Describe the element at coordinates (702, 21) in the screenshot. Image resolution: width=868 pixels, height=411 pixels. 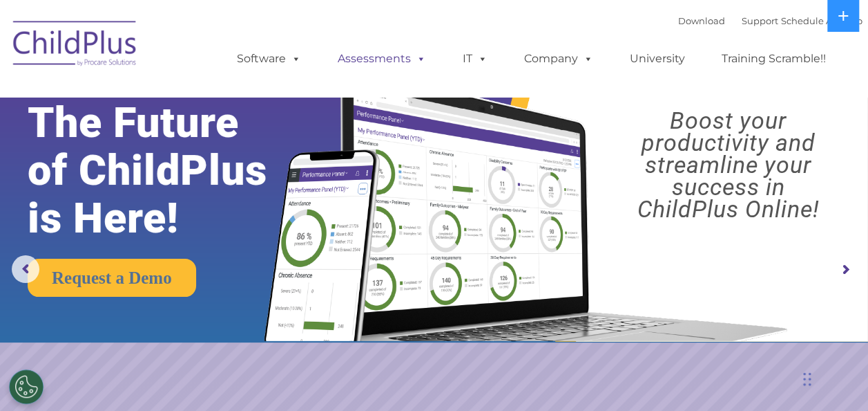
I see `a: Download` at that location.